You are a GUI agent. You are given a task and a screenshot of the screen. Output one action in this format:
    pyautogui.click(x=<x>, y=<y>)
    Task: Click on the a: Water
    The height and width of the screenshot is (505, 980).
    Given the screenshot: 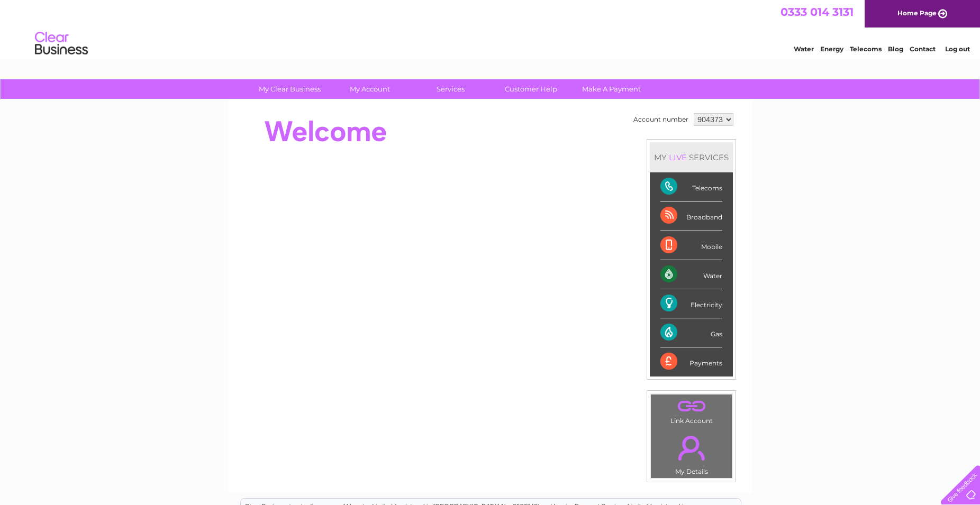 What is the action you would take?
    pyautogui.click(x=804, y=49)
    